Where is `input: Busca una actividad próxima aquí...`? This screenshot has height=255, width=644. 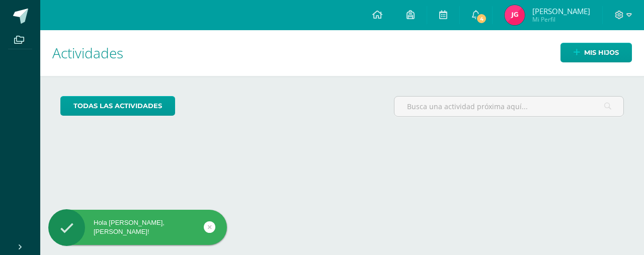
input: Busca una actividad próxima aquí... is located at coordinates (509, 106).